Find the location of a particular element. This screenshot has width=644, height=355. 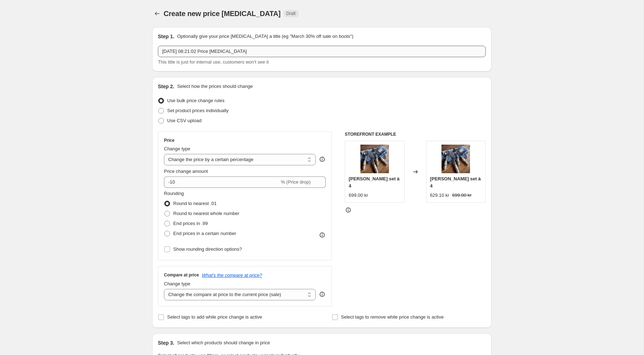

div: 629.10 kr is located at coordinates (440, 195).